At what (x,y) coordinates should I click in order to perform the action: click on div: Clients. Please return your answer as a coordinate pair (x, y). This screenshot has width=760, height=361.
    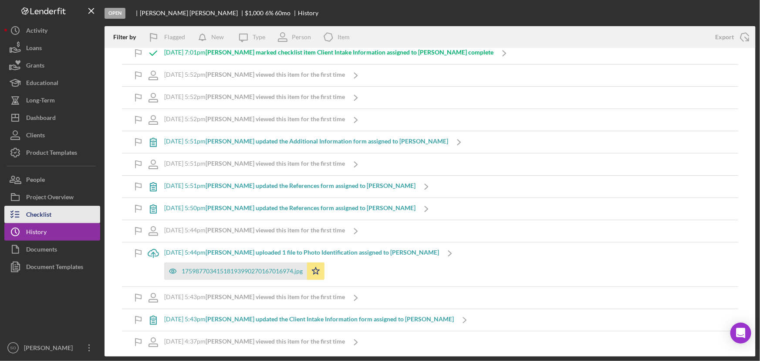
    Looking at the image, I should click on (35, 136).